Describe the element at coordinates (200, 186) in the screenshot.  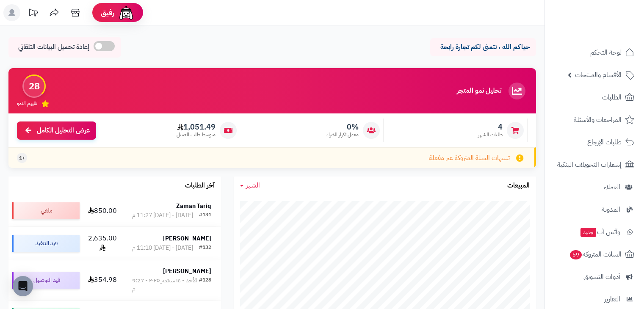
I see `h3: آخر الطلبات` at that location.